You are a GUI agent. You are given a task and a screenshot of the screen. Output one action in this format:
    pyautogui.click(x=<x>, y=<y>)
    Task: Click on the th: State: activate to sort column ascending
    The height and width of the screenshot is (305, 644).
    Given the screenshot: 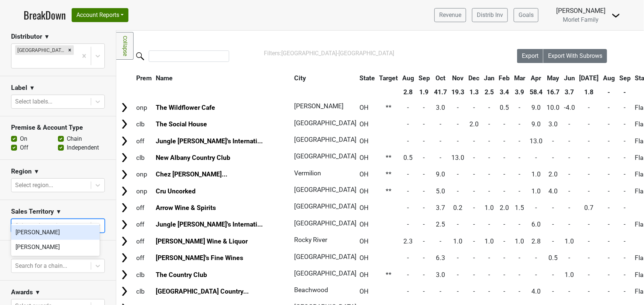 What is the action you would take?
    pyautogui.click(x=367, y=78)
    